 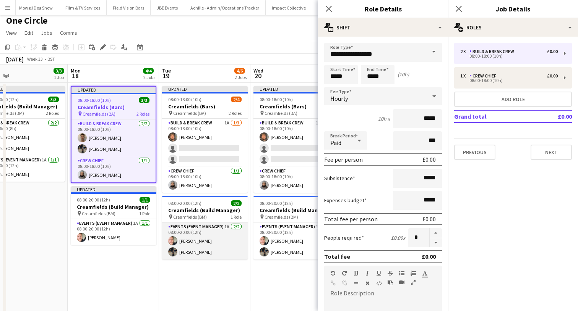 I want to click on div: Total fee, so click(x=337, y=257).